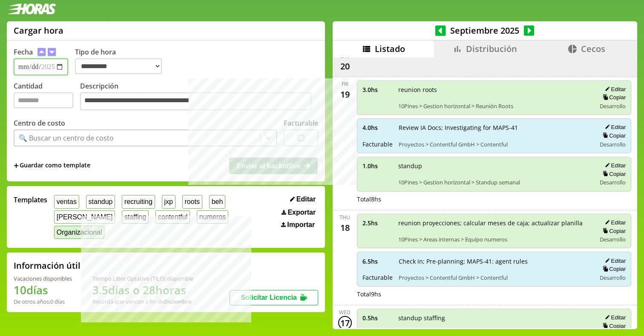 Image resolution: width=644 pixels, height=336 pixels. Describe the element at coordinates (494, 261) in the screenshot. I see `span: Check in; Pre-planning; MAPS-41: agent rules` at that location.